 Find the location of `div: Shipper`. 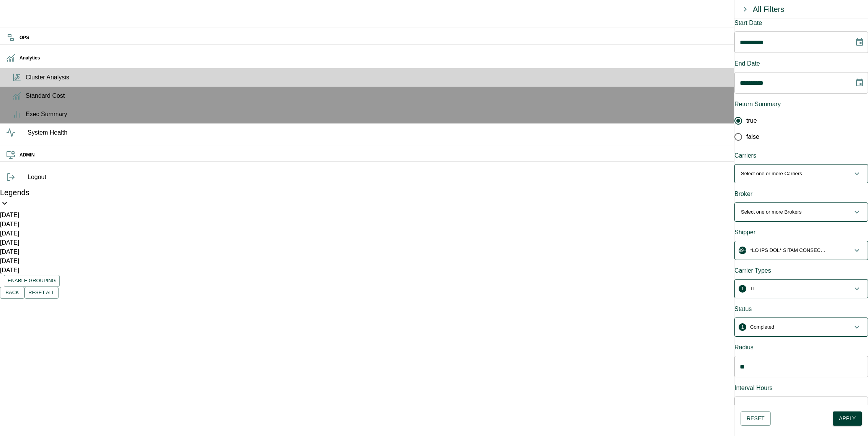

div: Shipper is located at coordinates (801, 232).